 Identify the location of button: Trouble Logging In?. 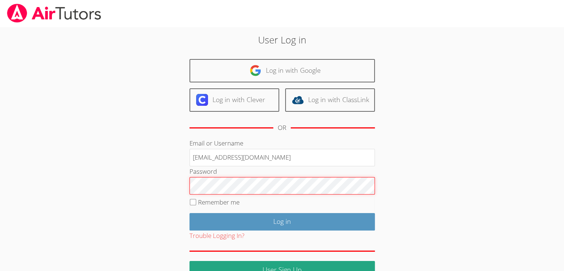
(217, 236).